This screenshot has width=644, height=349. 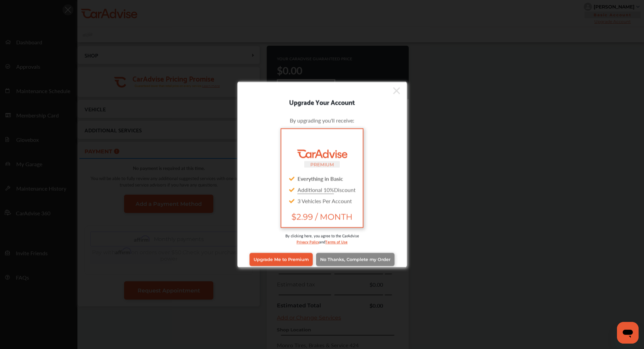 I want to click on div: 3 Vehicles Per Account, so click(x=322, y=200).